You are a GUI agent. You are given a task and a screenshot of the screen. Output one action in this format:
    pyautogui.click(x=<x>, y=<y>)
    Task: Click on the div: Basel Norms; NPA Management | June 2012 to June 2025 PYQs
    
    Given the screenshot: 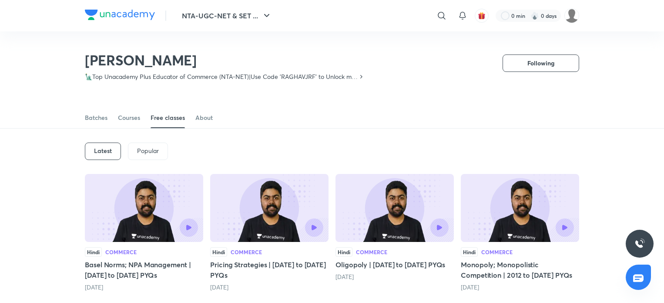 What is the action you would take?
    pyautogui.click(x=144, y=233)
    